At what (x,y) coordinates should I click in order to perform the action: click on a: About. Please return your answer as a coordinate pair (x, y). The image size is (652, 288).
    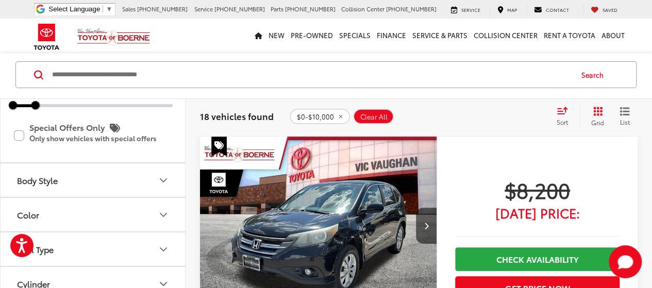
    Looking at the image, I should click on (613, 35).